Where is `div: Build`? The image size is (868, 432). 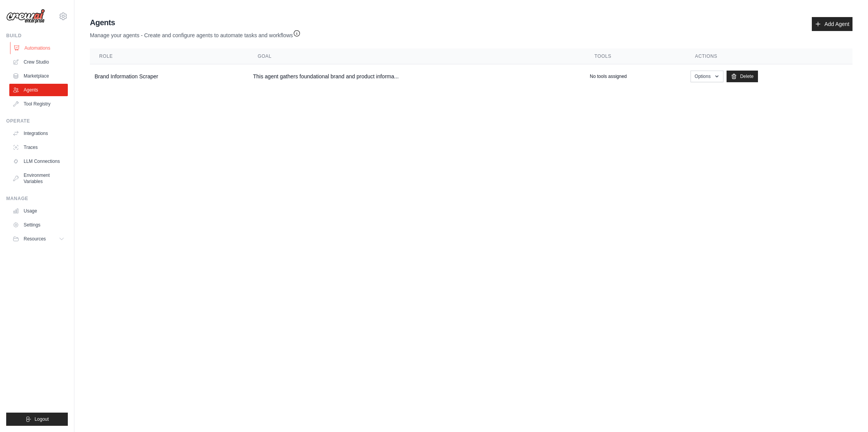
div: Build is located at coordinates (37, 36).